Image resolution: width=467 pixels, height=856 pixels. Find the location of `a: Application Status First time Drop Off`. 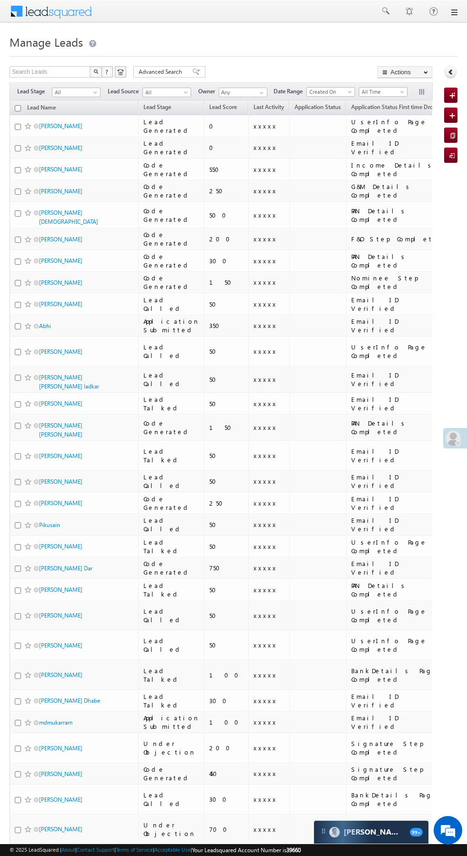

a: Application Status First time Drop Off is located at coordinates (398, 108).